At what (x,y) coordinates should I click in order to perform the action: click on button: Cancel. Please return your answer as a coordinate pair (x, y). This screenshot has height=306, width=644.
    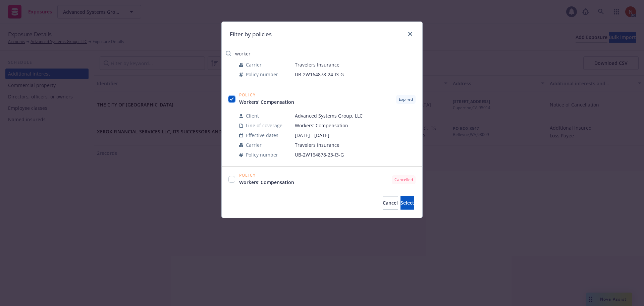
    Looking at the image, I should click on (390, 203).